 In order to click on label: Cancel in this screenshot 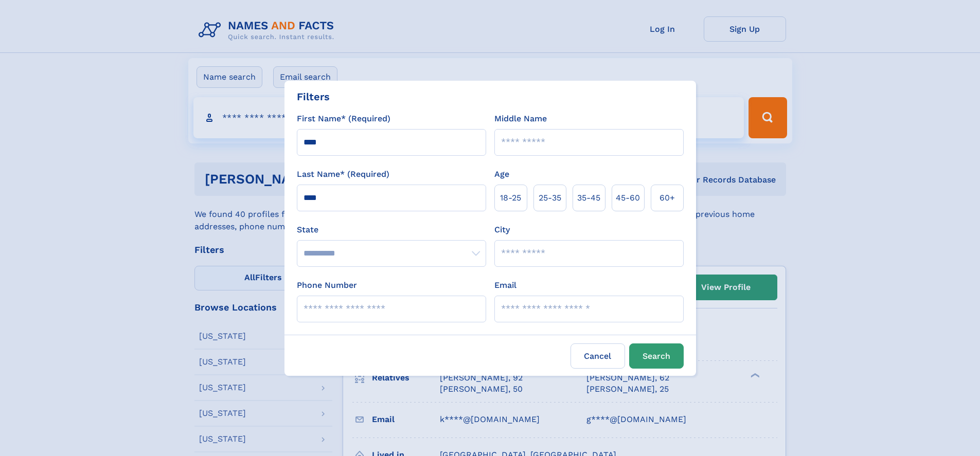, I will do `click(597, 356)`.